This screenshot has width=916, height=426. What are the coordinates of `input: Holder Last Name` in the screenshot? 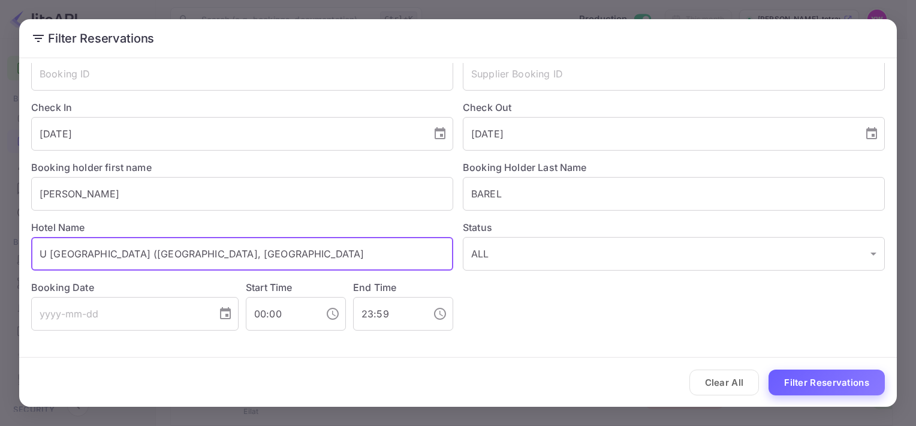 It's located at (674, 194).